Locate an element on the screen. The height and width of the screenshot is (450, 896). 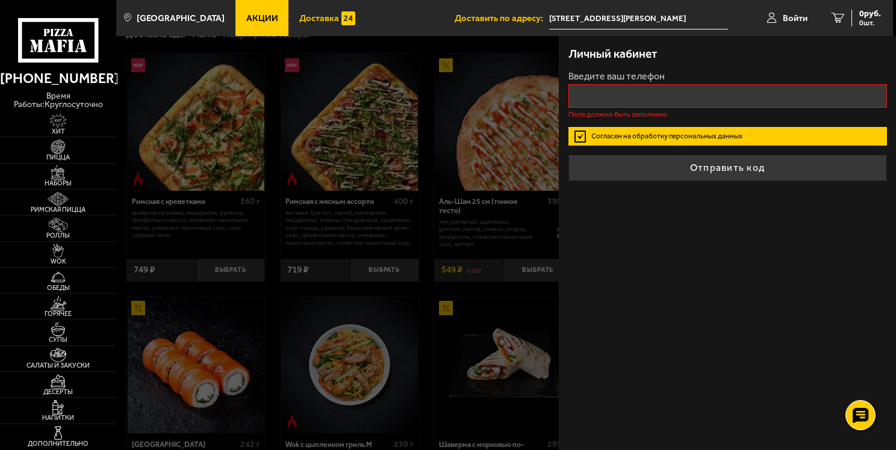
span: 0 шт. is located at coordinates (870, 23).